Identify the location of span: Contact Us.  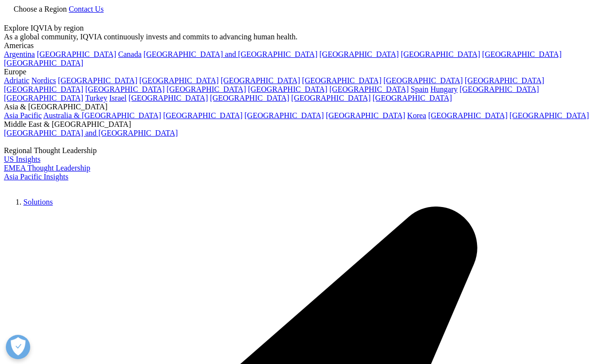
(86, 8).